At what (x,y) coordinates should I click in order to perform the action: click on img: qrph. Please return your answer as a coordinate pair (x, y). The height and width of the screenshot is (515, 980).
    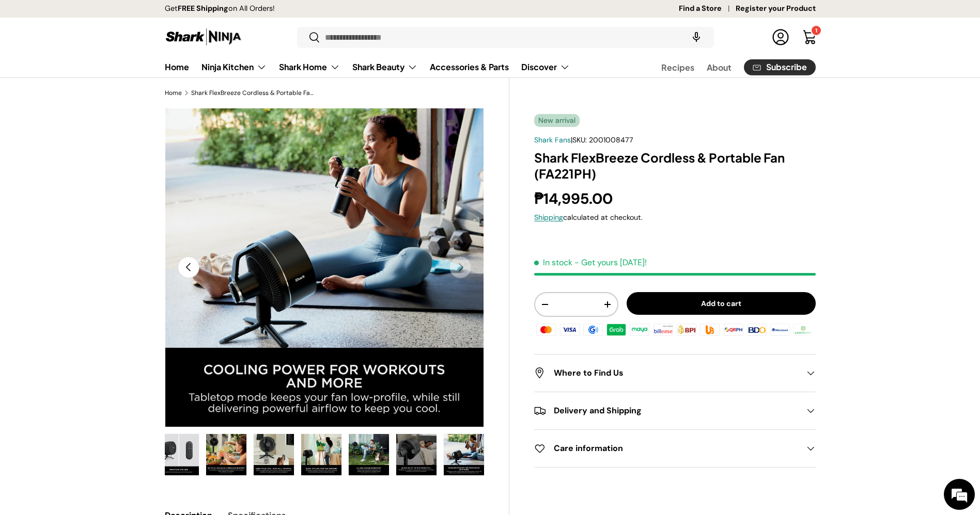
    Looking at the image, I should click on (733, 330).